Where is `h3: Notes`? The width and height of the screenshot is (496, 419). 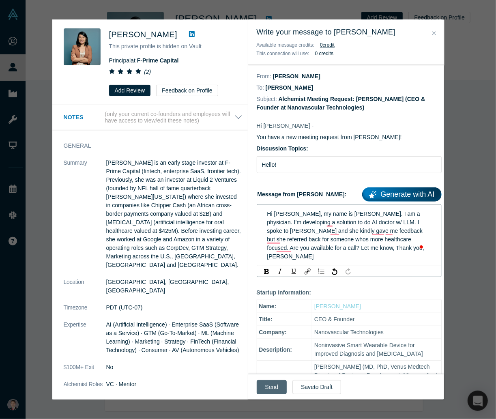
h3: Notes is located at coordinates (83, 117).